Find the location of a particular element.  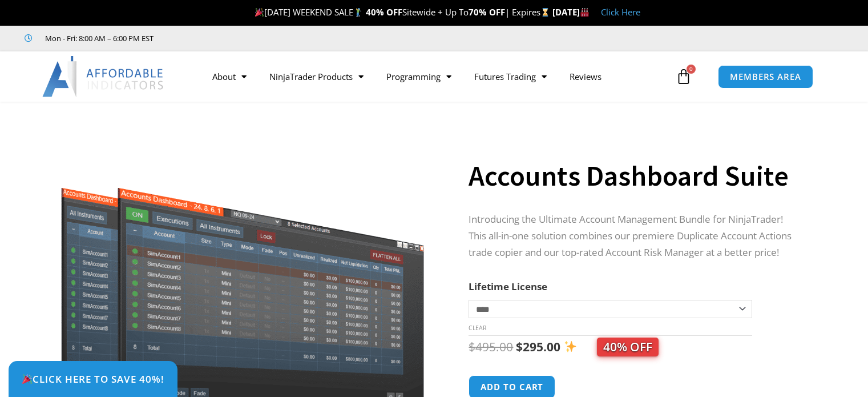

a: 🎉Click Here to save 40%! is located at coordinates (93, 379).